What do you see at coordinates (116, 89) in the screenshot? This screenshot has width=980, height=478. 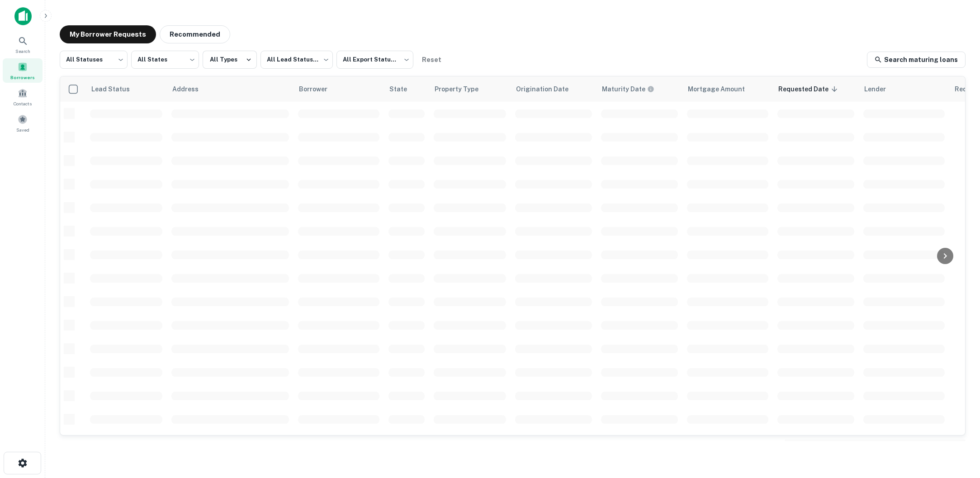 I see `span: Lead Status` at bounding box center [116, 89].